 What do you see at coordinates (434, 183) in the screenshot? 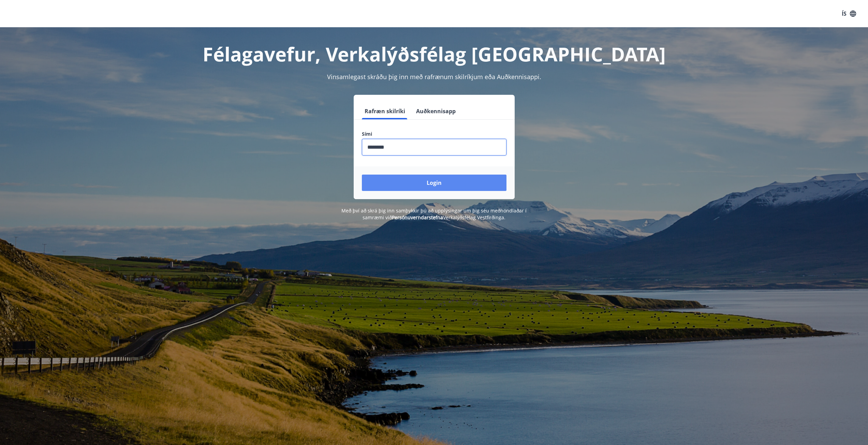
I see `button: Login` at bounding box center [434, 183].